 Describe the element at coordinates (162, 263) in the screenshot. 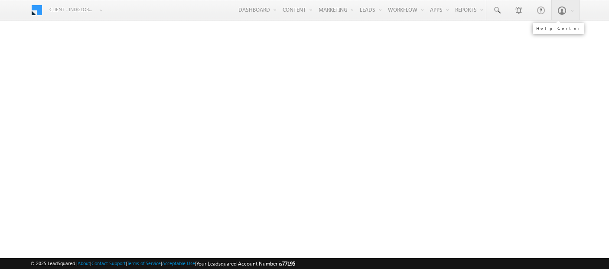

I see `span: © 2025 LeadSquared | | | | |` at that location.